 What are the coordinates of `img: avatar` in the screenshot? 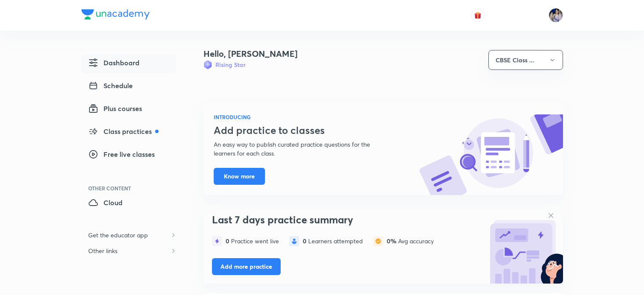 It's located at (478, 15).